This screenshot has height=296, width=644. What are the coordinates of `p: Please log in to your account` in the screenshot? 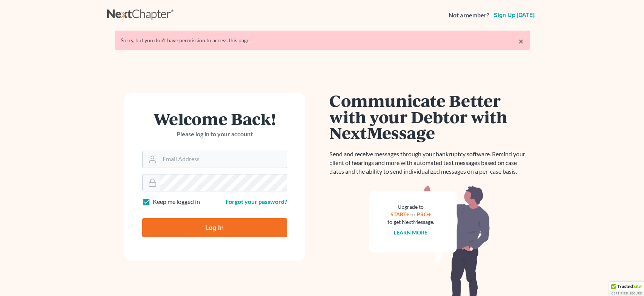 It's located at (214, 134).